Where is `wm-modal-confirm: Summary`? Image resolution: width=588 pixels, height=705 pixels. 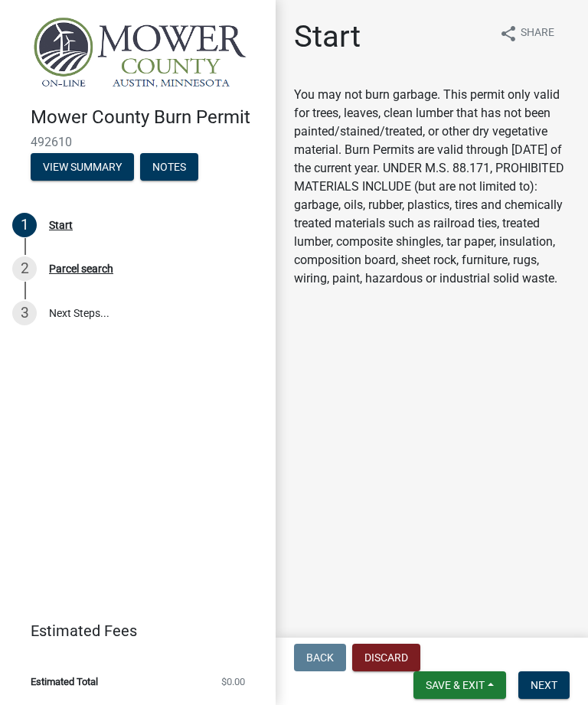 wm-modal-confirm: Summary is located at coordinates (82, 167).